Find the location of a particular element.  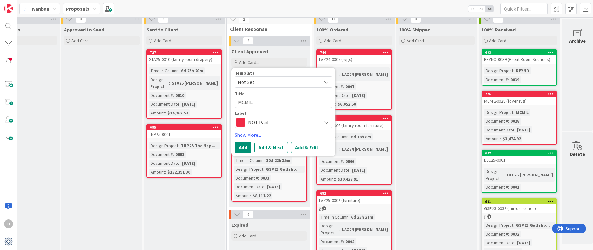

div: 0002 is located at coordinates (350, 242).